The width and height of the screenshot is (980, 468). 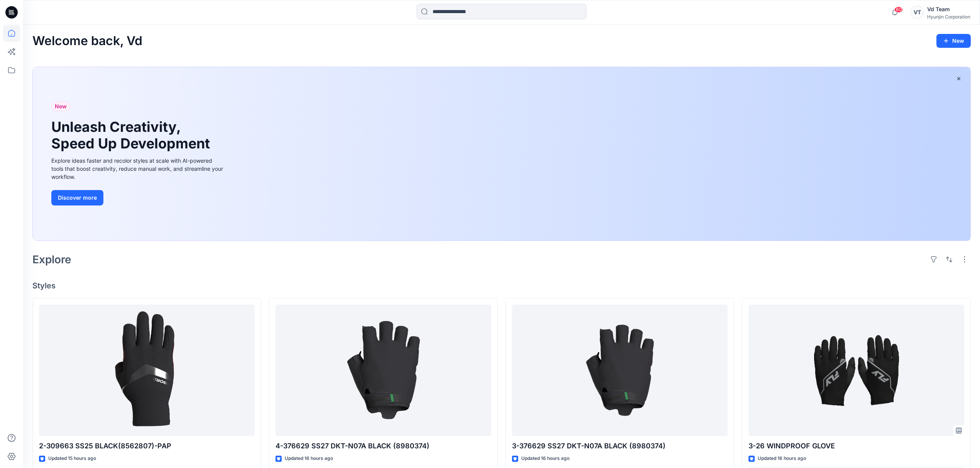 I want to click on h1: Unleash Creativity, Speed Up Development, so click(x=132, y=135).